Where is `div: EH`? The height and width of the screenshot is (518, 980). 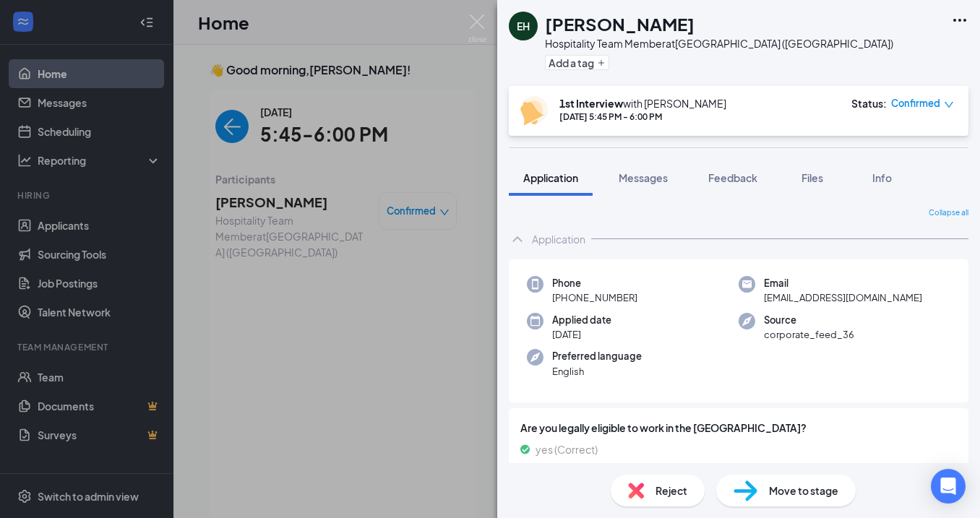 div: EH is located at coordinates (523, 26).